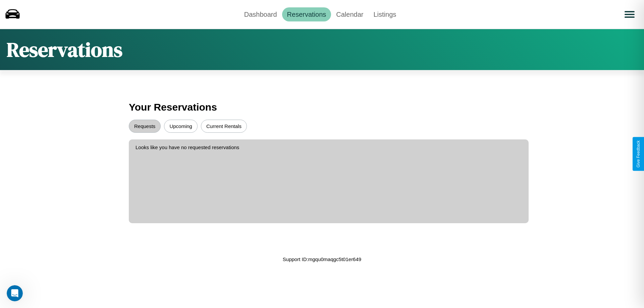 This screenshot has width=644, height=308. Describe the element at coordinates (307, 15) in the screenshot. I see `a: Reservations` at that location.